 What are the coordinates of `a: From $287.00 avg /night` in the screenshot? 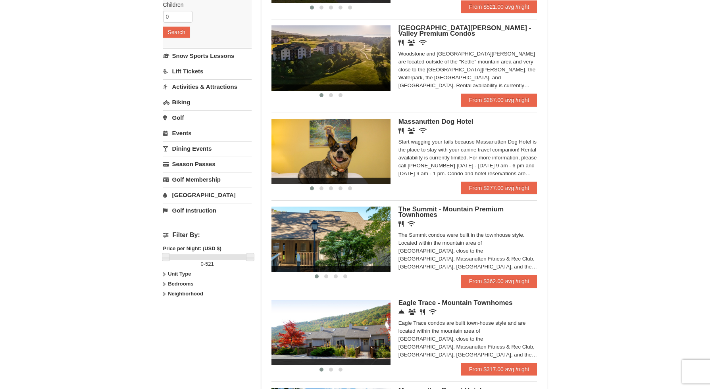 It's located at (499, 100).